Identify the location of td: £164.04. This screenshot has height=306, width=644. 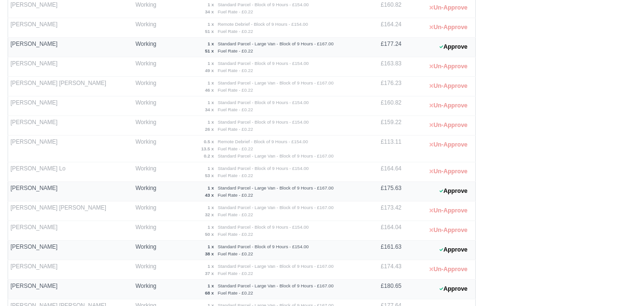
(381, 231).